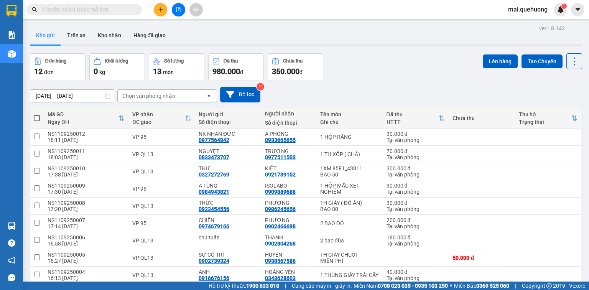 The width and height of the screenshot is (589, 290). I want to click on div: ĐC giao, so click(158, 122).